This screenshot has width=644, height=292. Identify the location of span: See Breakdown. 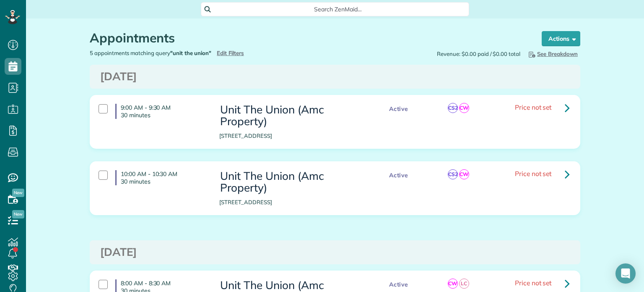
(552, 54).